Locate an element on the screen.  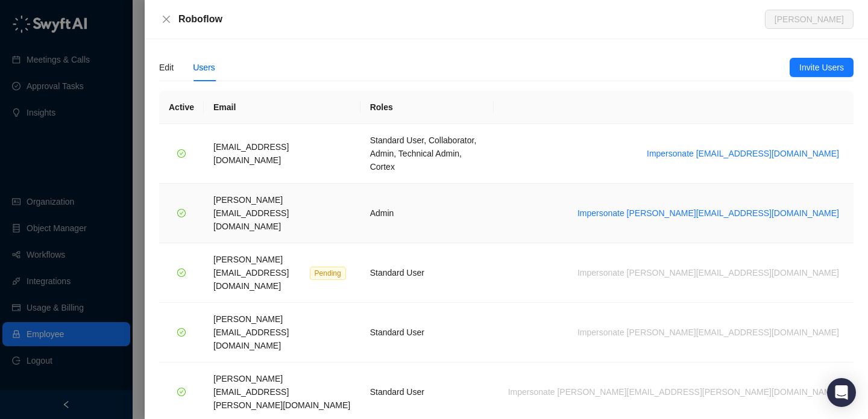
div: Open Intercom Messenger is located at coordinates (842, 393).